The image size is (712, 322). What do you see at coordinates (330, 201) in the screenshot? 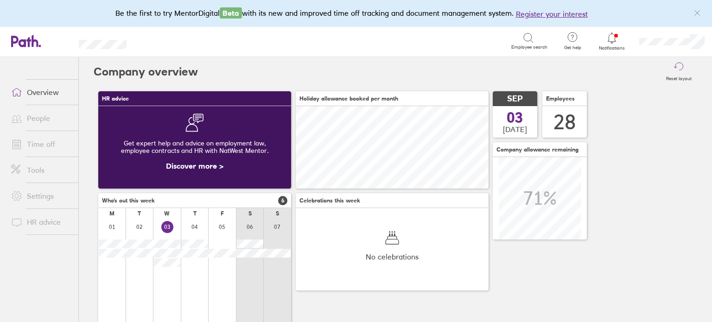
I see `span: Celebrations this week` at bounding box center [330, 201].